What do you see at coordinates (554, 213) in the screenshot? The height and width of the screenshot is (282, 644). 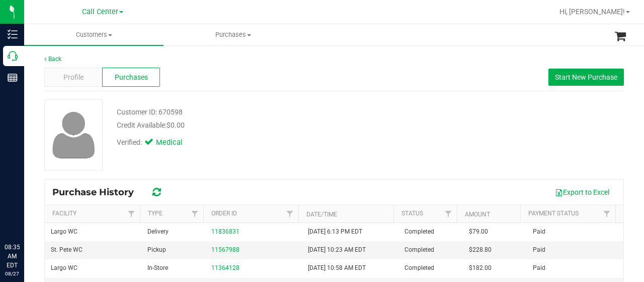 I see `a: Payment Status` at bounding box center [554, 213].